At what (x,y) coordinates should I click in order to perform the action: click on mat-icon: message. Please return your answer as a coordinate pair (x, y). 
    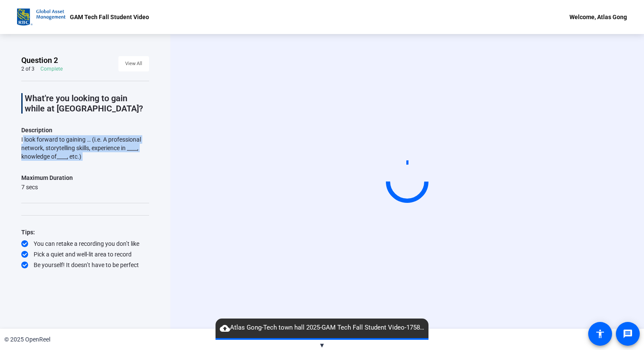
    Looking at the image, I should click on (628, 334).